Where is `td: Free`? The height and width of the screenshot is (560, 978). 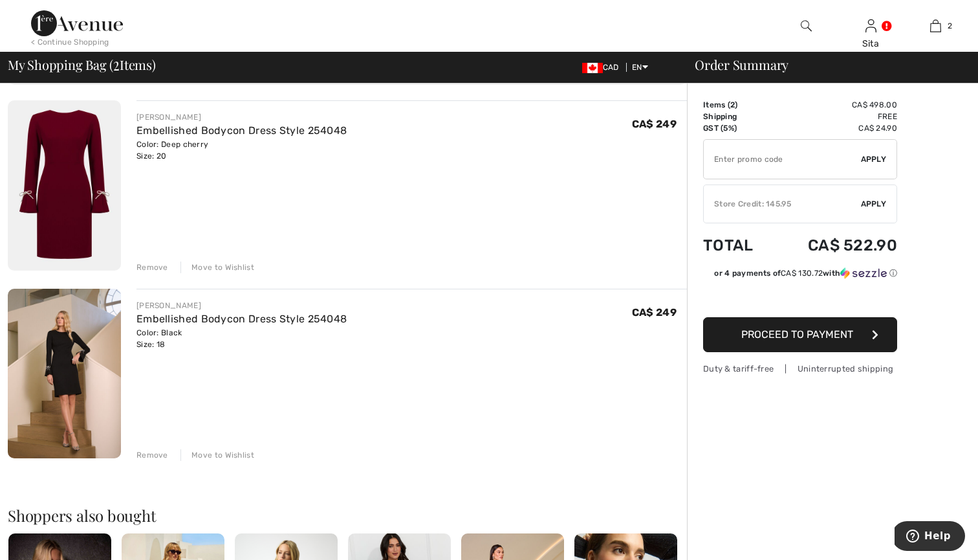 td: Free is located at coordinates (835, 117).